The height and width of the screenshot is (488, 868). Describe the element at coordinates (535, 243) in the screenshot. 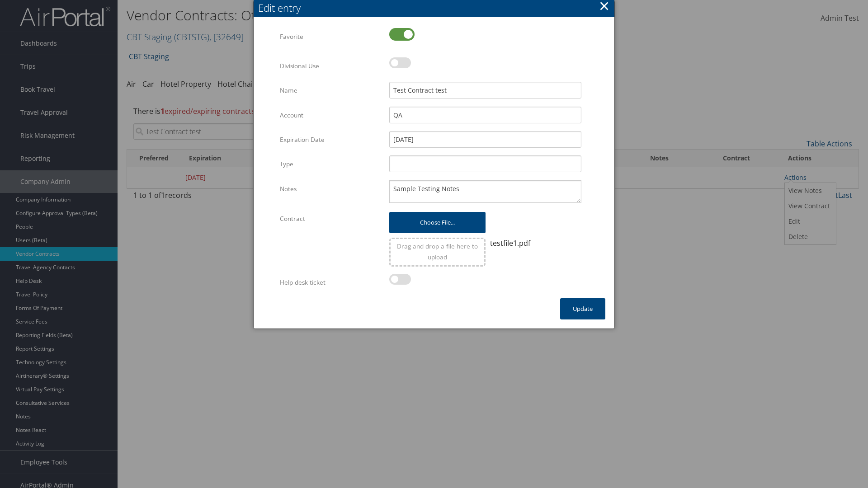

I see `div: testfile1.pdf` at that location.